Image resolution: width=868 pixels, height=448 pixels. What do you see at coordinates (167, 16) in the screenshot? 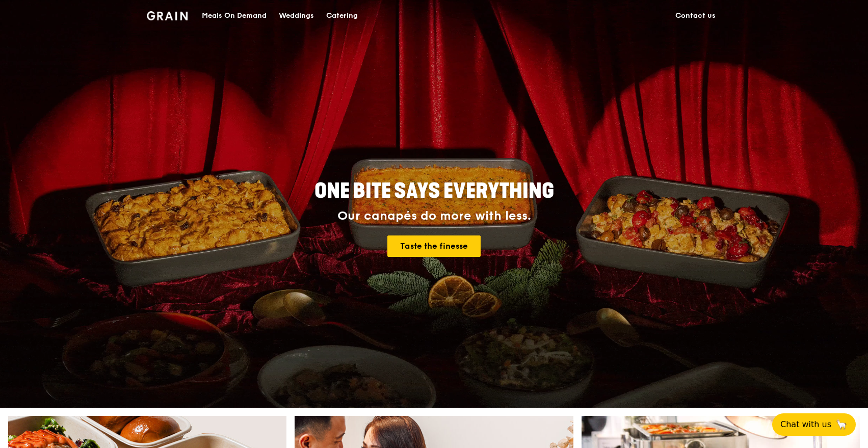
I see `img: Grain` at bounding box center [167, 16].